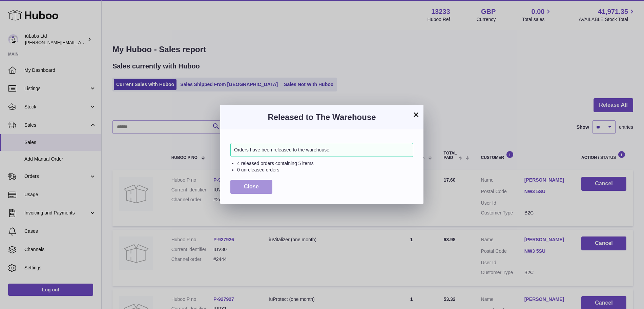 The image size is (644, 309). Describe the element at coordinates (322, 117) in the screenshot. I see `h3: Released to The Warehouse` at that location.